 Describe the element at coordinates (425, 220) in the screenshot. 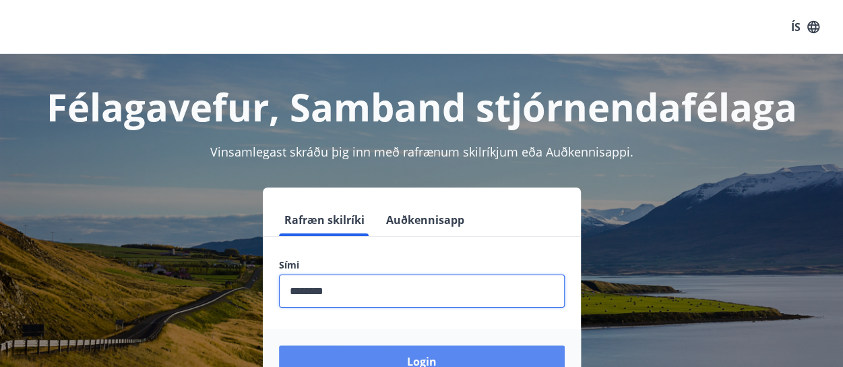

I see `button: Auðkennisapp` at that location.